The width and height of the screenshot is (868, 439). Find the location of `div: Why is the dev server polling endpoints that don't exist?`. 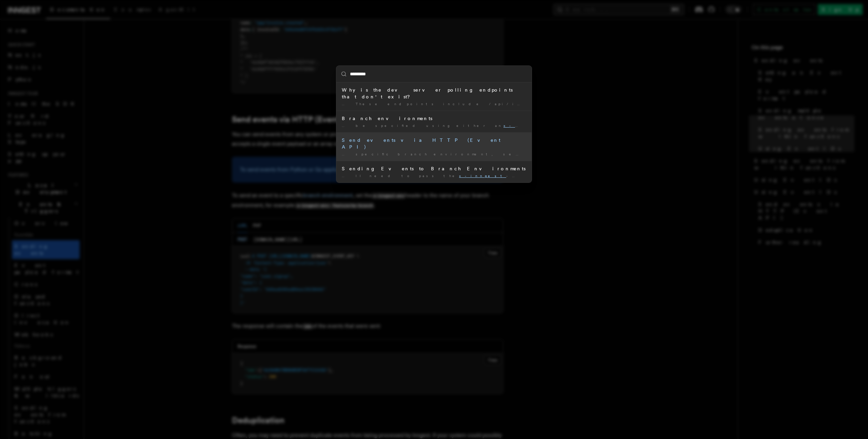

div: Why is the dev server polling endpoints that don't exist? is located at coordinates (434, 93).